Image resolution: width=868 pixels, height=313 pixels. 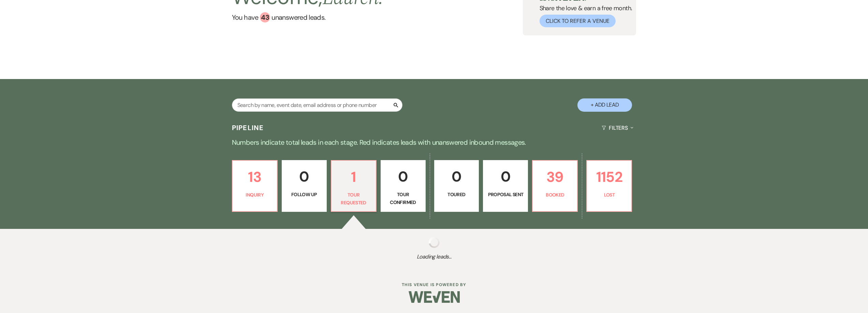 I want to click on p: Tour Confirmed, so click(x=403, y=198).